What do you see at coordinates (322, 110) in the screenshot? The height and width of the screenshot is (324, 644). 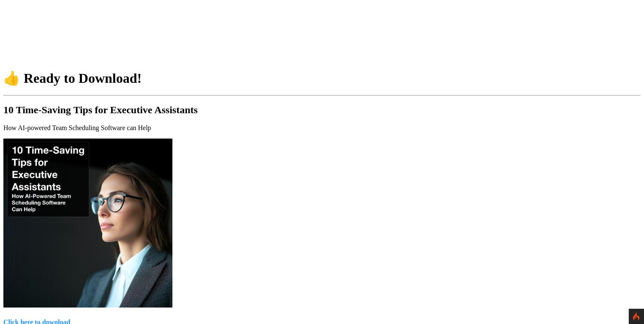 I see `h2: 10 Time-Saving Tips for Executive Assistants` at bounding box center [322, 110].